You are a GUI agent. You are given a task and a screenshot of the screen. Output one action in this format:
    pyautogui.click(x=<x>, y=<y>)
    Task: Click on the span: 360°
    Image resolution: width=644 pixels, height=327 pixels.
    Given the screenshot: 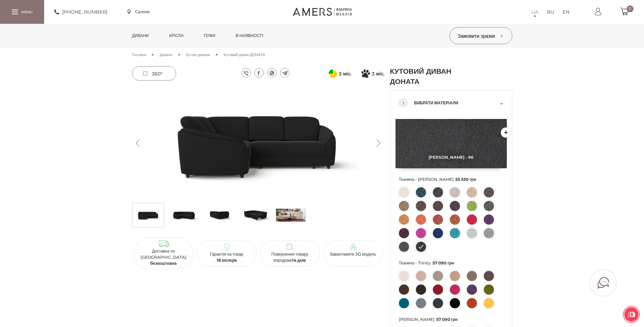 What is the action you would take?
    pyautogui.click(x=157, y=74)
    